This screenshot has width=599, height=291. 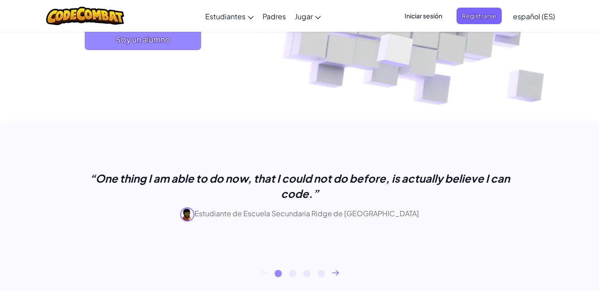 What do you see at coordinates (300, 186) in the screenshot?
I see `p: “One thing I am able to do now, that I could not do before, is actually believe I can code.”` at bounding box center [300, 186].